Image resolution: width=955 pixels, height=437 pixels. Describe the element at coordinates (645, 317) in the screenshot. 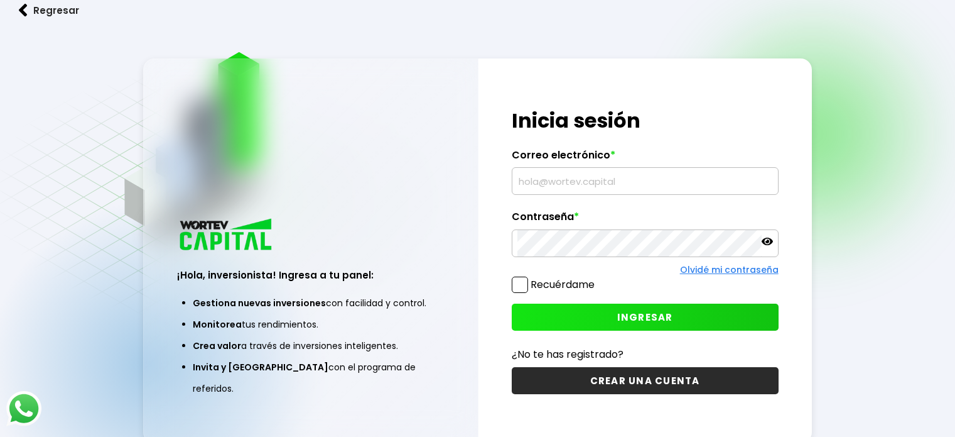

I see `button: INGRESAR` at that location.